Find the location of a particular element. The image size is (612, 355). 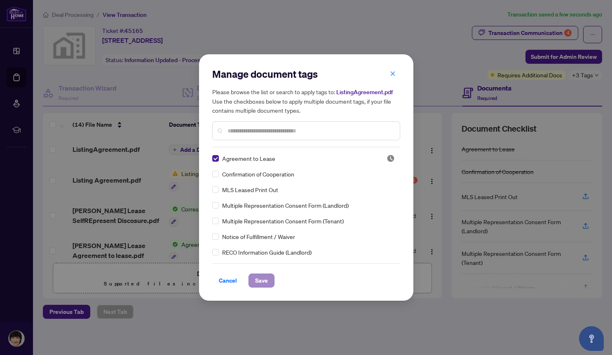

span: MLS Leased Print Out is located at coordinates (250, 190).